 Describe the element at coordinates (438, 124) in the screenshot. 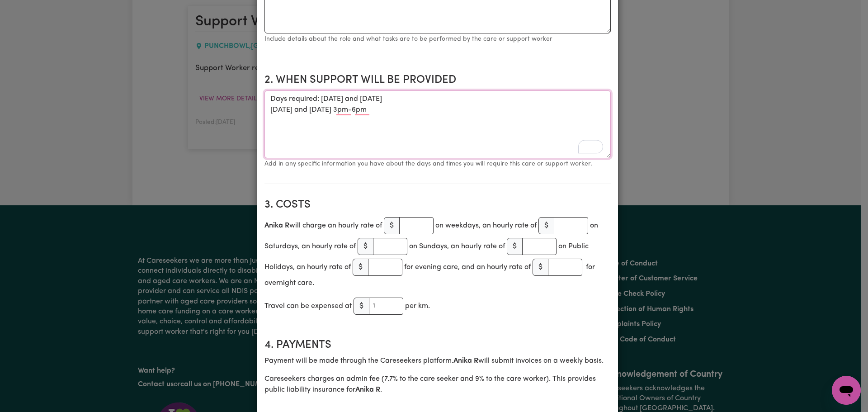

I see `textarea: To enrich screen reader interactions, please activate Accessibility in Grammarly extension settings` at that location.